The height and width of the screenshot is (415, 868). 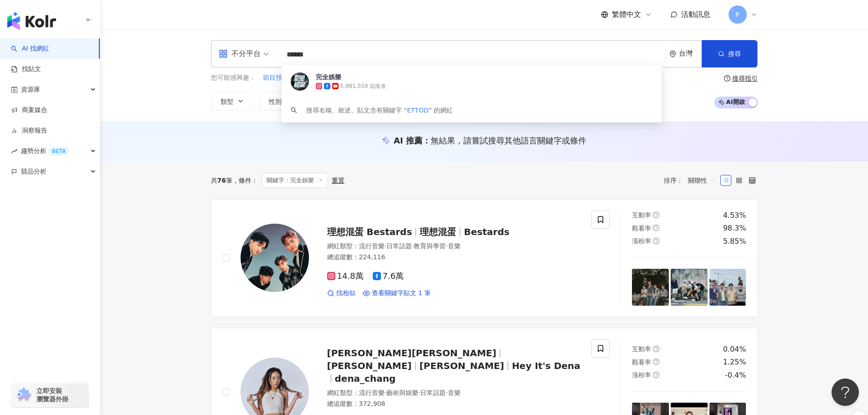 What do you see at coordinates (222, 180) in the screenshot?
I see `span: 76` at bounding box center [222, 180].